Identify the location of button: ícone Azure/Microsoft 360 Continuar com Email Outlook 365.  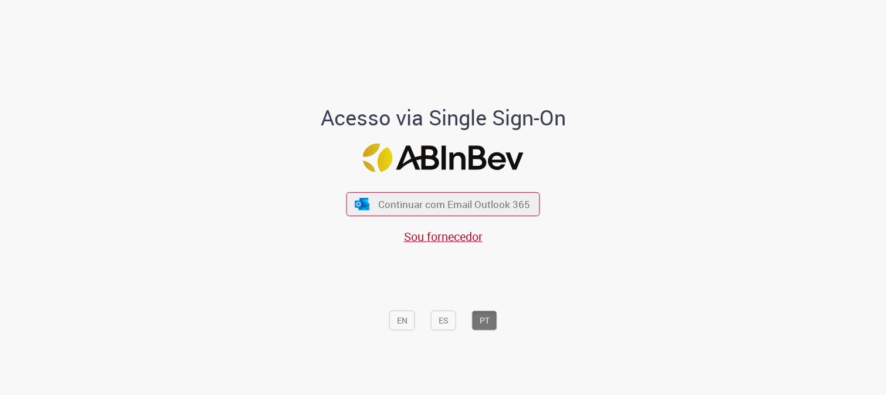
(443, 204).